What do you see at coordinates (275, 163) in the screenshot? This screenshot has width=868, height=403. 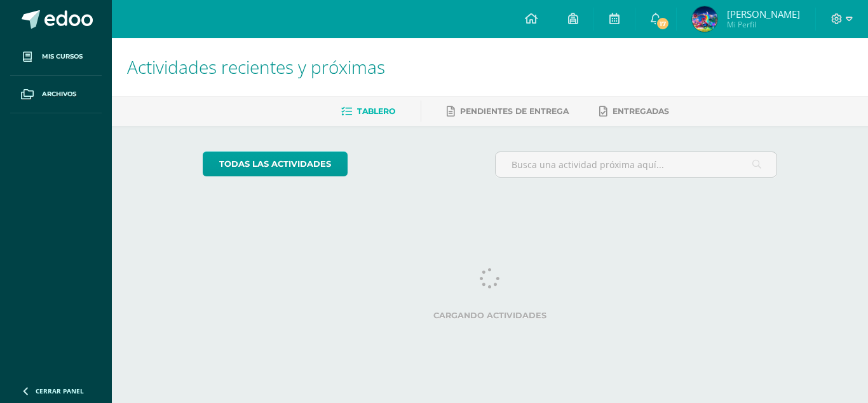 I see `a: todas las Actividades` at bounding box center [275, 163].